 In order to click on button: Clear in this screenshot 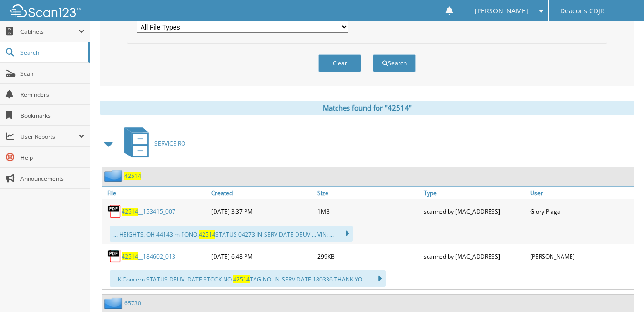, I will do `click(340, 63)`.